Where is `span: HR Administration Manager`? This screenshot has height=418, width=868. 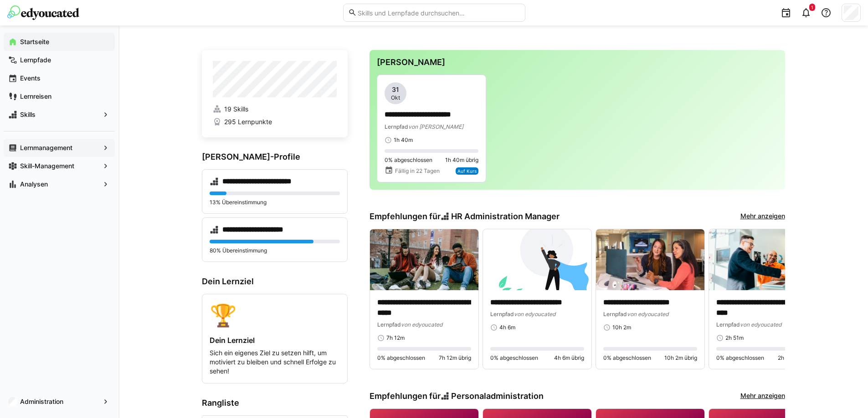
span: HR Administration Manager is located at coordinates (505, 217).